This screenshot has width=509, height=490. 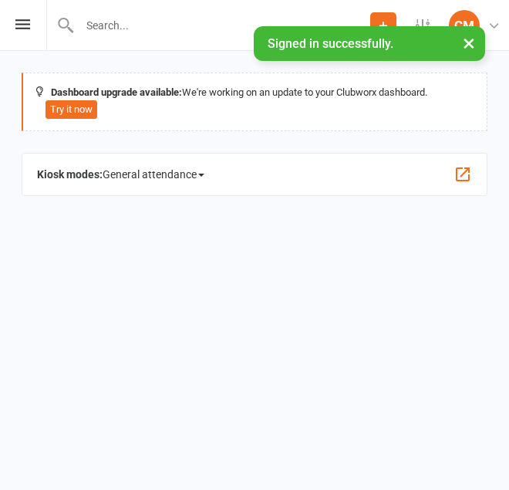 What do you see at coordinates (464, 25) in the screenshot?
I see `div: CM` at bounding box center [464, 25].